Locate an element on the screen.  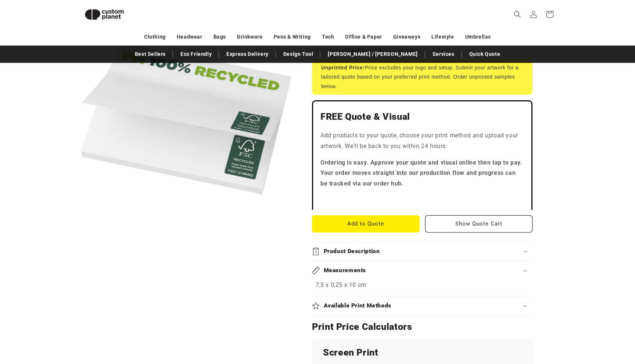
a: Clothing is located at coordinates (155, 37).